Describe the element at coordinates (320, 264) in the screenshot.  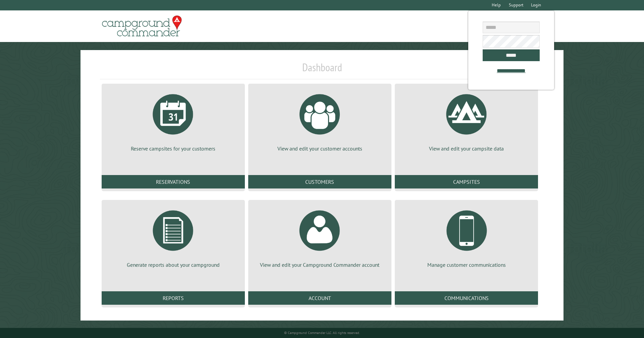
I see `p: View and edit your Campground Commander account` at that location.